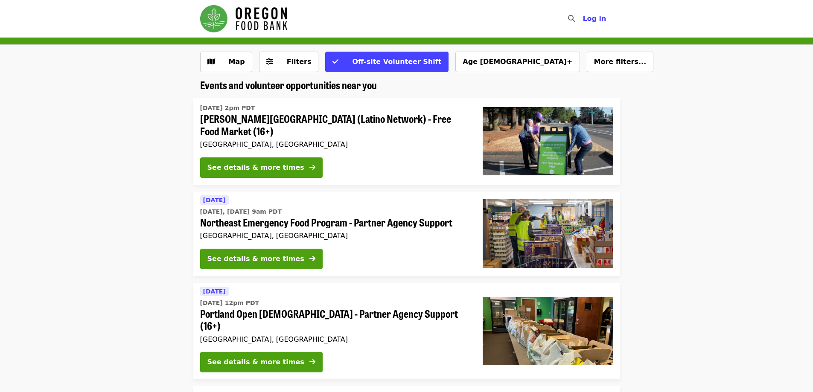  Describe the element at coordinates (211, 61) in the screenshot. I see `i: map icon` at that location.